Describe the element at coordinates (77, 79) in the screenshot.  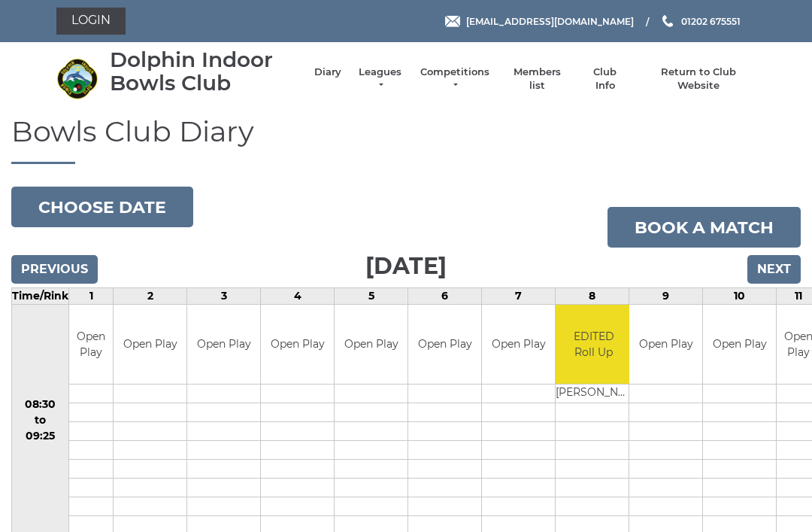
I see `img: Dolphin Indoor Bowls Club` at that location.